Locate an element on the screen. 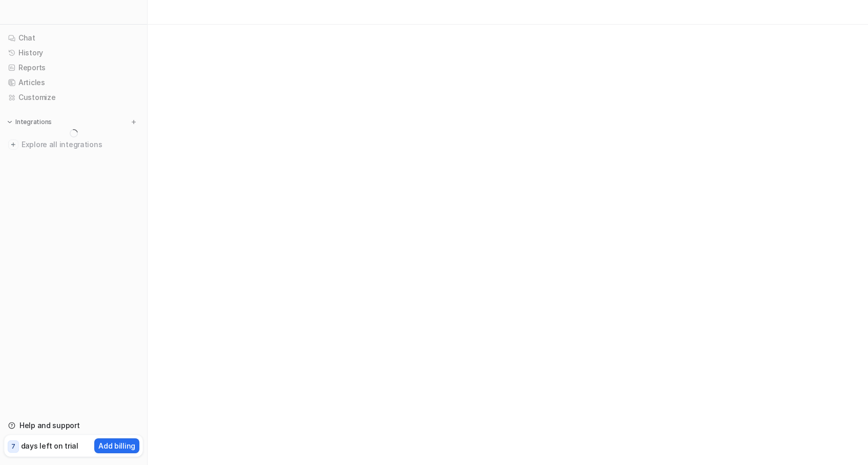 The height and width of the screenshot is (465, 868). p: days left on trial is located at coordinates (50, 446).